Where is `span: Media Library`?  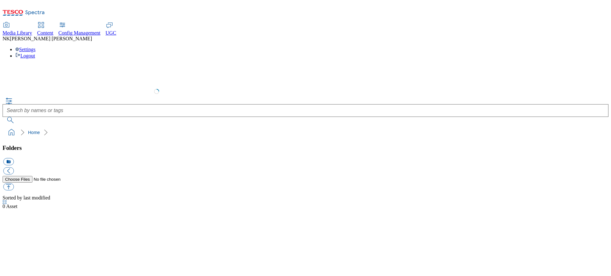 span: Media Library is located at coordinates (17, 33).